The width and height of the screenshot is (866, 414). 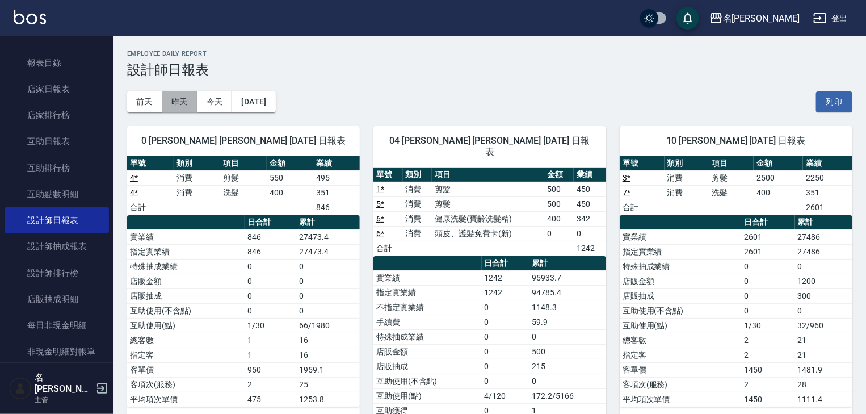 I want to click on td: 特殊抽成業績, so click(x=427, y=337).